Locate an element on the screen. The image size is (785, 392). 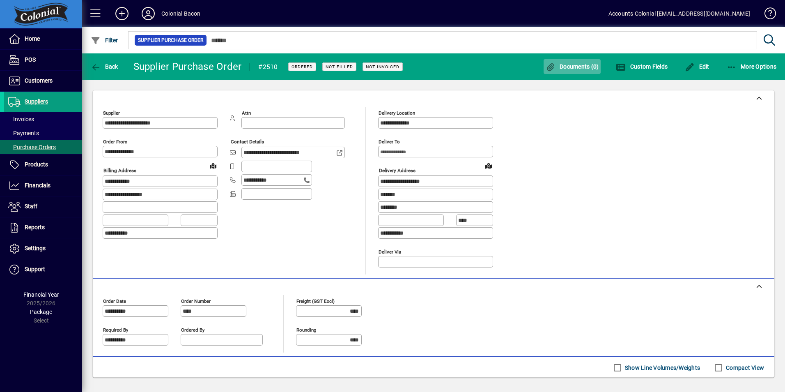
a: Home is located at coordinates (43, 39).